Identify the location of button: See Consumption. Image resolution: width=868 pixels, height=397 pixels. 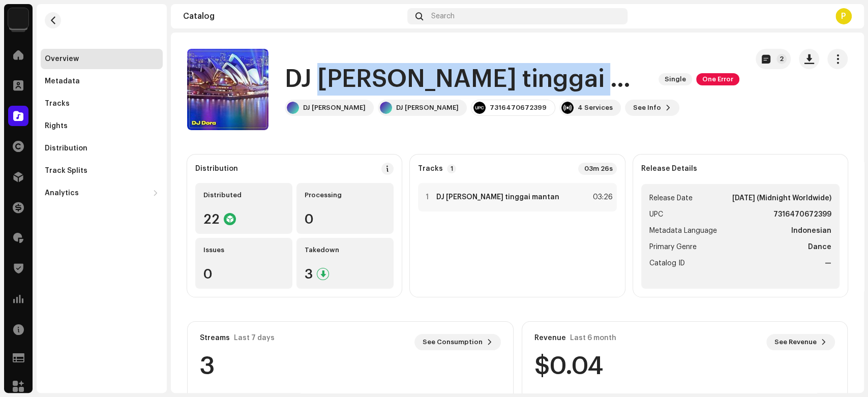
(458, 342).